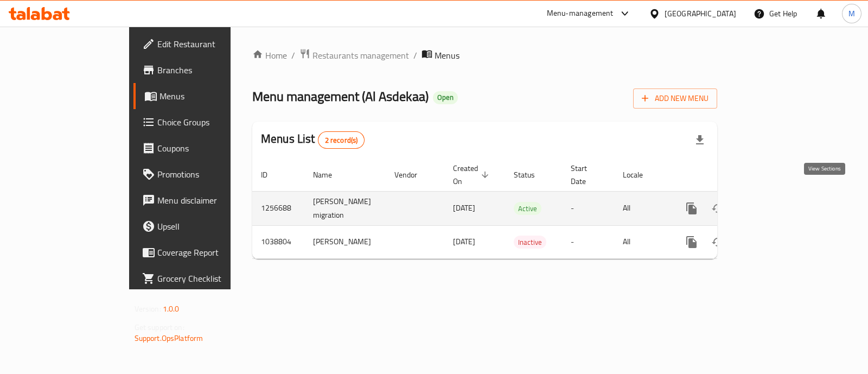 The width and height of the screenshot is (868, 374). I want to click on span: Vendor, so click(413, 175).